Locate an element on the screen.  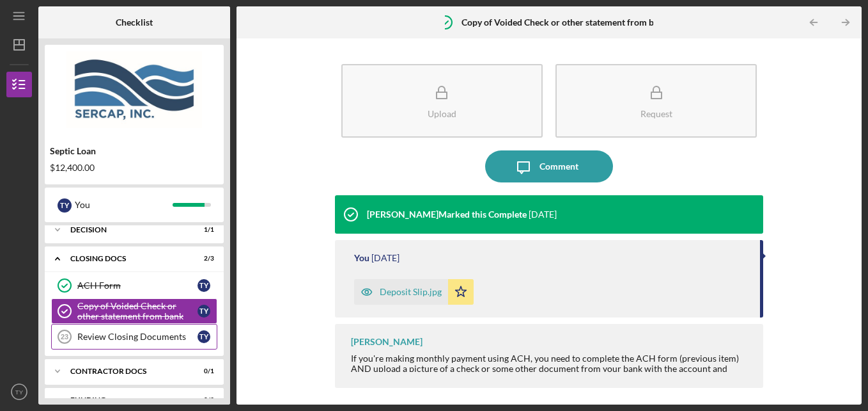
div: 2 / 3 is located at coordinates (203, 258).